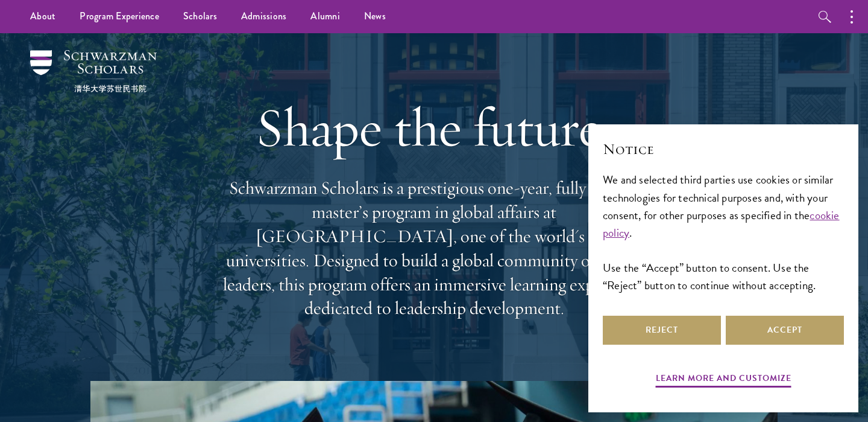 Image resolution: width=868 pixels, height=422 pixels. What do you see at coordinates (434, 128) in the screenshot?
I see `h1: Shape the future.` at bounding box center [434, 128].